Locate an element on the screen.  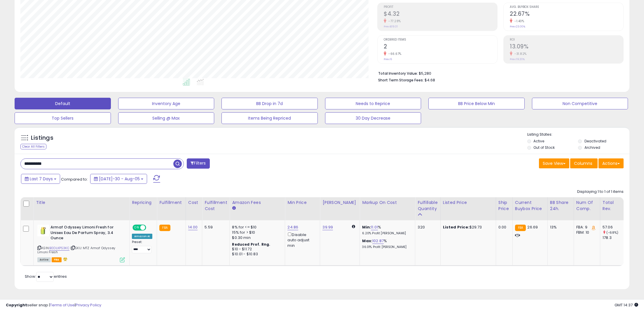
small: -31.82% is located at coordinates (519, 54).